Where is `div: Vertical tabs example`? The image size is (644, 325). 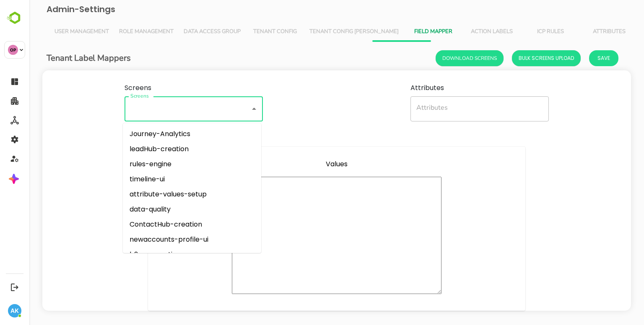 div: Vertical tabs example is located at coordinates (307, 32).